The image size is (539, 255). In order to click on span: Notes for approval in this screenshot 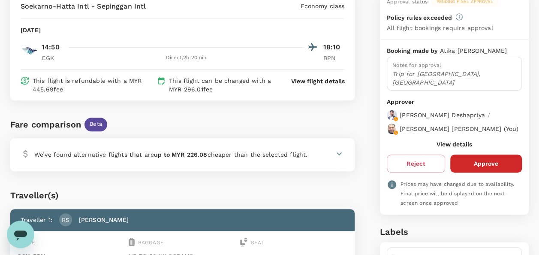, I will do `click(417, 65)`.